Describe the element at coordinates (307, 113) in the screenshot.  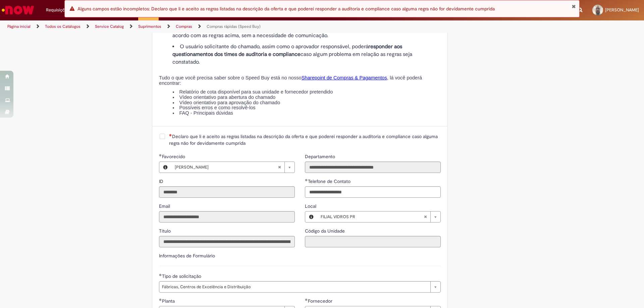
I see `li: FAQ - Principais dúvidas` at that location.